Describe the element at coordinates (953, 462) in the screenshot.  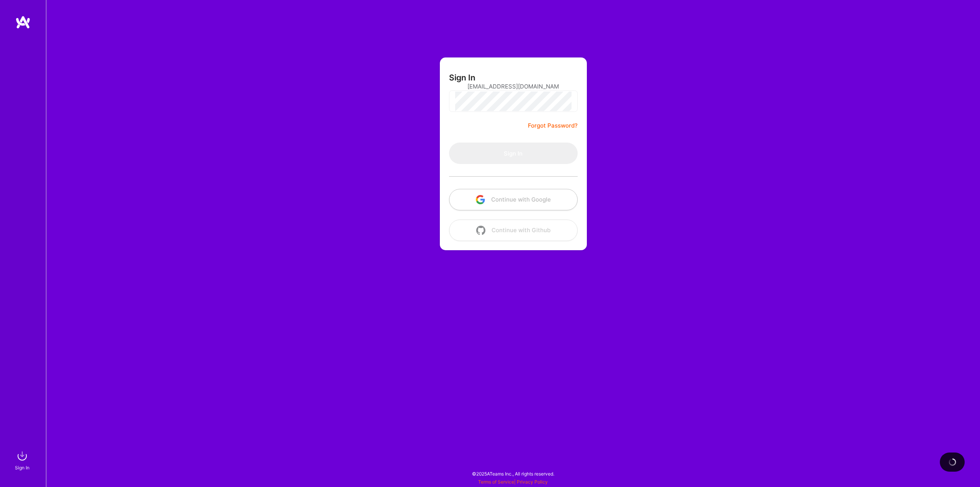
I see `img: loading` at that location.